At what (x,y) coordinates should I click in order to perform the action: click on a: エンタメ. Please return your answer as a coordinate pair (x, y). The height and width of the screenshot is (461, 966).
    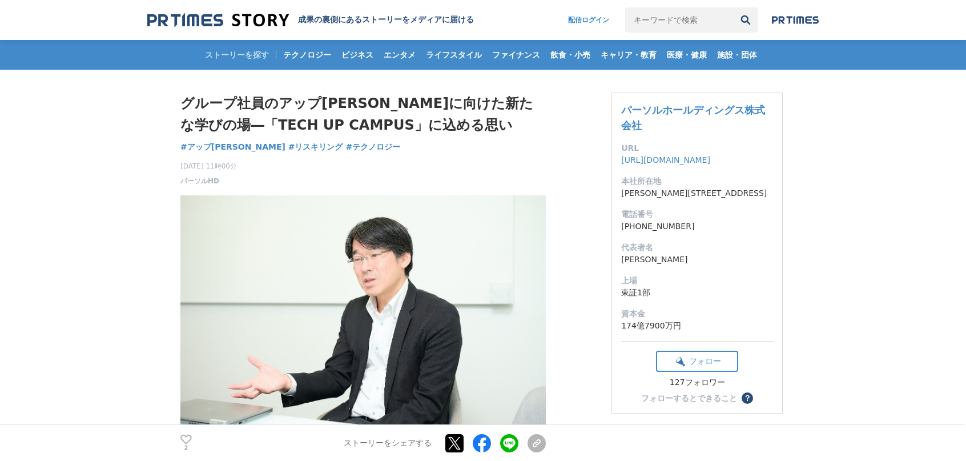
    Looking at the image, I should click on (400, 55).